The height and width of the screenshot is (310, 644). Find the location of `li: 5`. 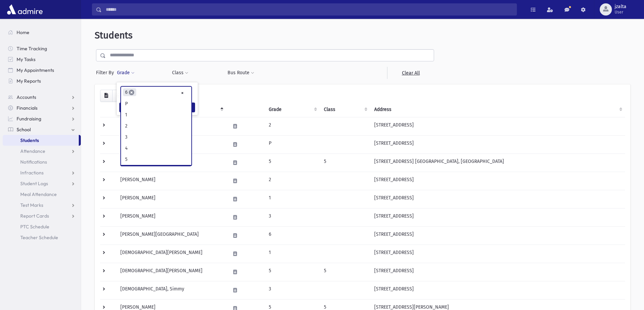

li: 5 is located at coordinates (156, 159).